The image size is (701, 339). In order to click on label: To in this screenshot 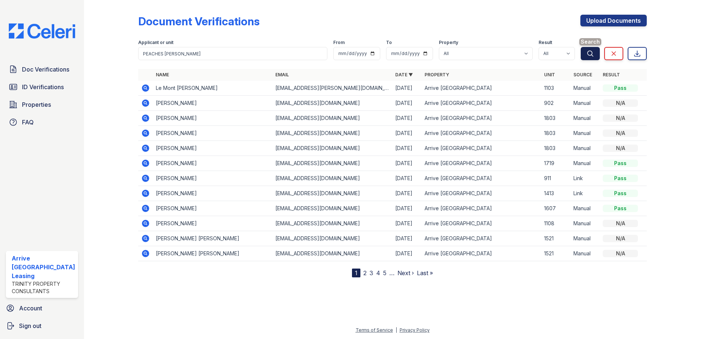, I will do `click(389, 43)`.